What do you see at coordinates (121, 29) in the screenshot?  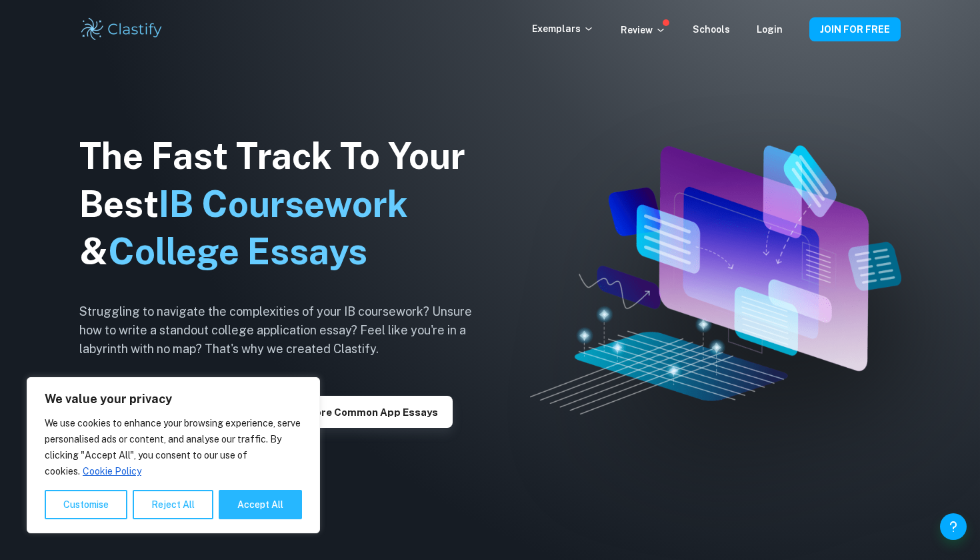 I see `img: Clastify logo` at bounding box center [121, 29].